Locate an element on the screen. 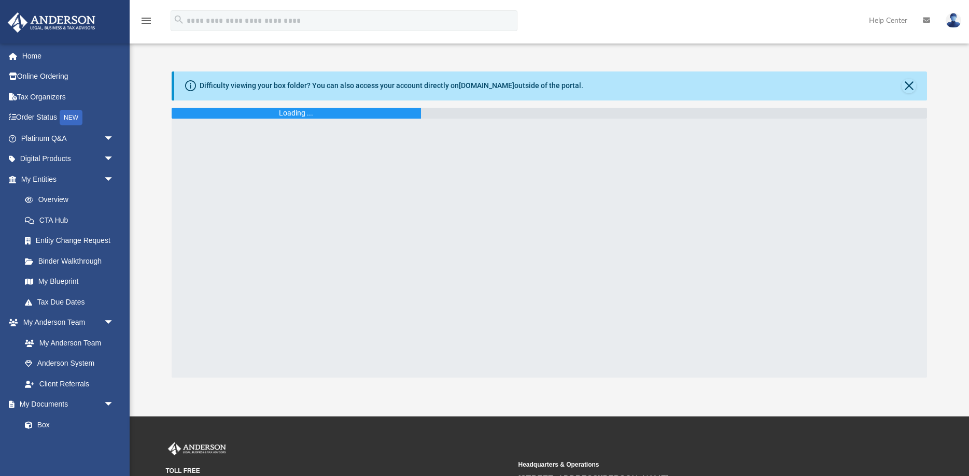 The image size is (969, 476). a: Tax Organizers is located at coordinates (68, 97).